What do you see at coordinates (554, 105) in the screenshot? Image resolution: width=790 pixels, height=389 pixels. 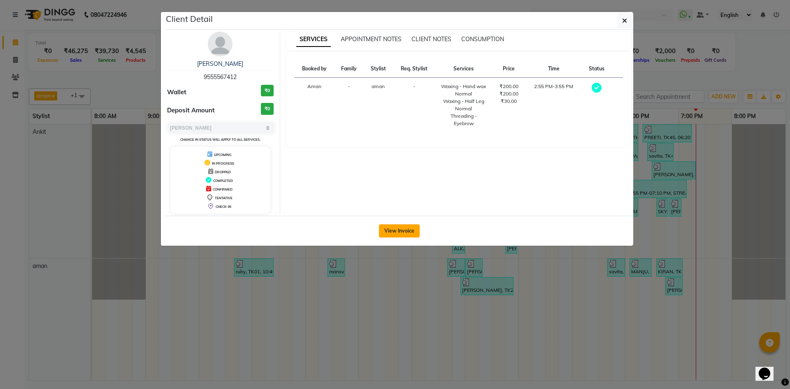 I see `td: 2:55 PM-3:55 PM` at bounding box center [554, 105].